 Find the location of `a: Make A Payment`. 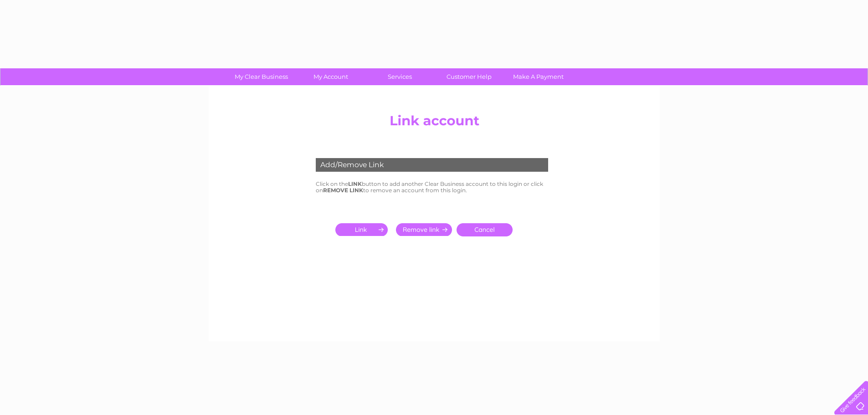

a: Make A Payment is located at coordinates (538, 76).